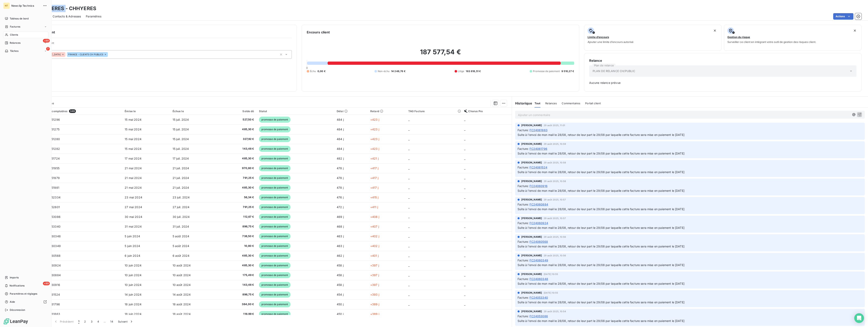 The image size is (868, 327). I want to click on div: Statut, so click(295, 111).